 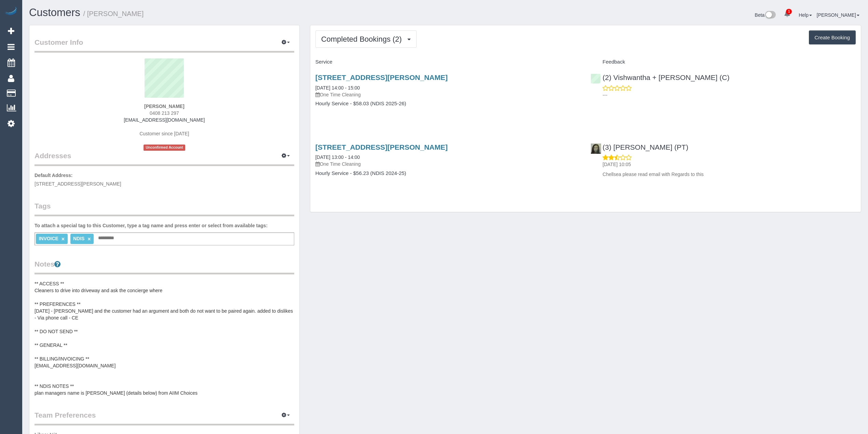 I want to click on legend: Notes, so click(x=164, y=266).